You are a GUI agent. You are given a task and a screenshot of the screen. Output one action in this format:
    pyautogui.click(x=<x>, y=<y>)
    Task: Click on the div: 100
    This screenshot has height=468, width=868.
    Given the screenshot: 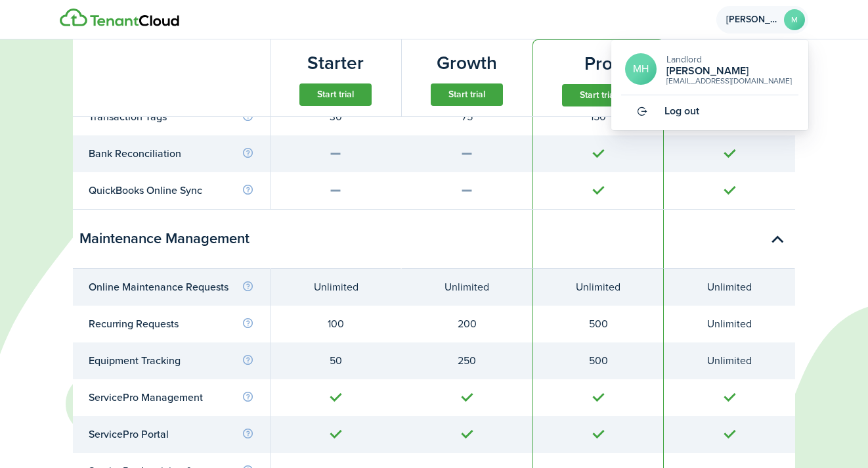 What is the action you would take?
    pyautogui.click(x=336, y=324)
    